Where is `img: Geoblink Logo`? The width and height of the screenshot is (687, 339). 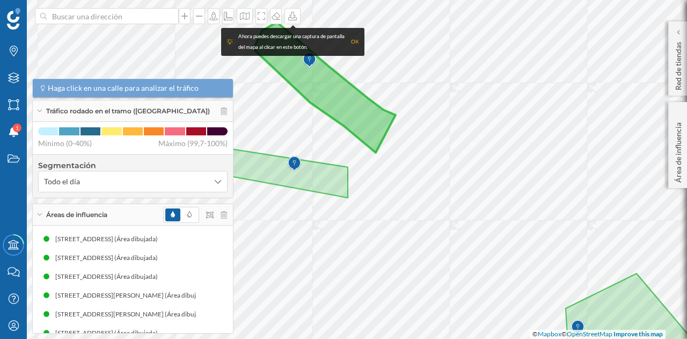
img: Geoblink Logo is located at coordinates (13, 19).